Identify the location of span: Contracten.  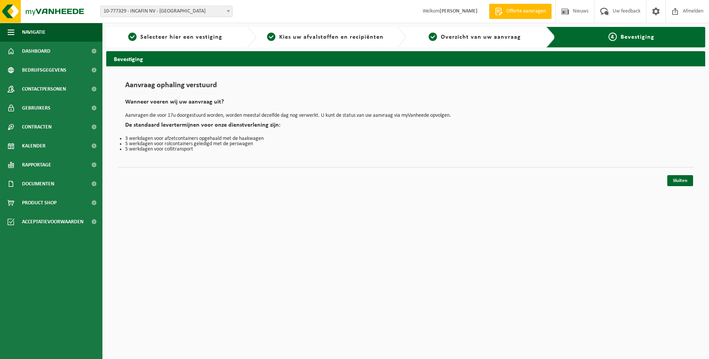
(37, 127).